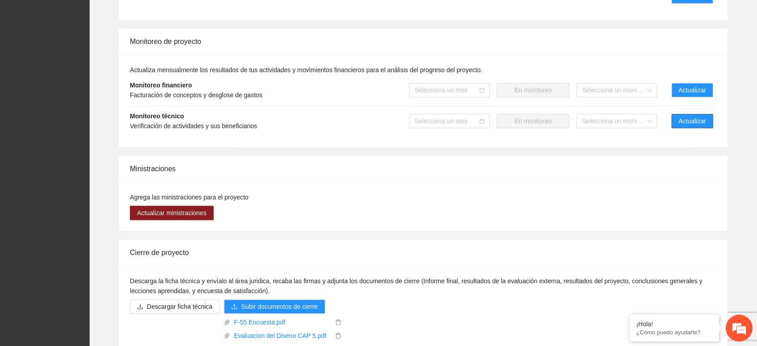 This screenshot has height=346, width=757. I want to click on span: Descargar ficha técnica, so click(180, 306).